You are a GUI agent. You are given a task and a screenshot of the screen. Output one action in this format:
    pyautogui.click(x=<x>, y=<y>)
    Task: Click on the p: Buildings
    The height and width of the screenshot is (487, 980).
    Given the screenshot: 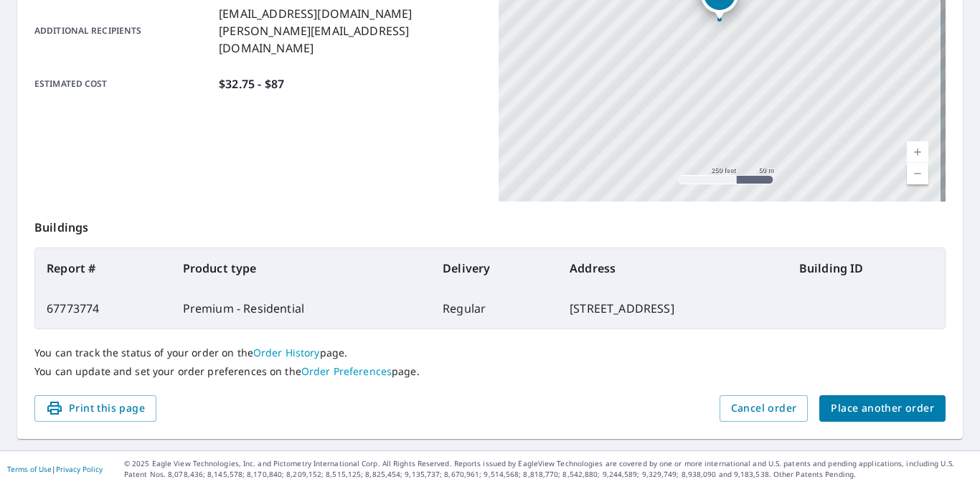 What is the action you would take?
    pyautogui.click(x=490, y=224)
    